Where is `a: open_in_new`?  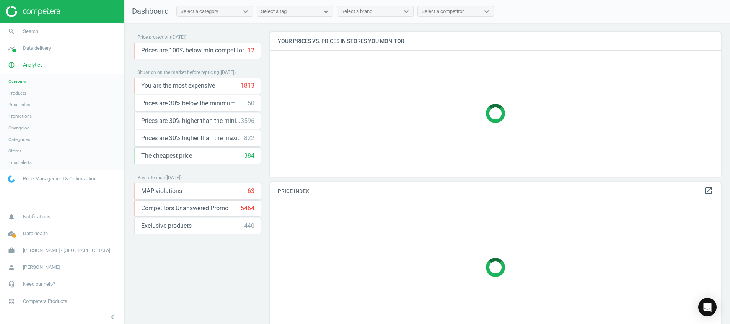 a: open_in_new is located at coordinates (709, 191).